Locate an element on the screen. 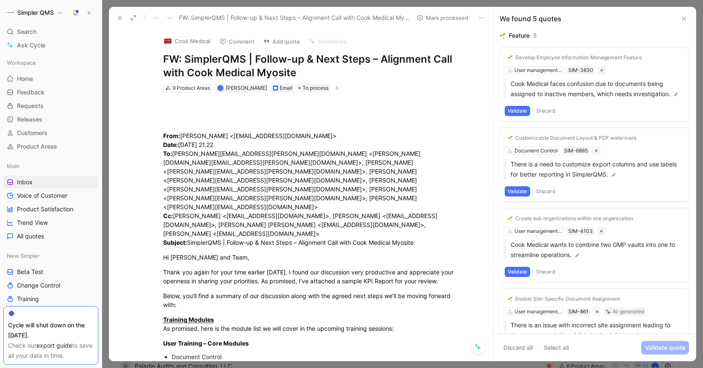 The width and height of the screenshot is (703, 368). p: There is an issue with incorrect site assignment leading to documents not being visible to the ri... is located at coordinates (597, 336).